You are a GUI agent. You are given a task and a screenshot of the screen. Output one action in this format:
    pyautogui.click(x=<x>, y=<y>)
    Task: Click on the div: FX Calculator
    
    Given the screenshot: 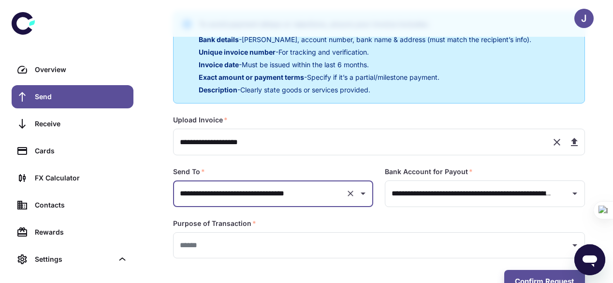 What is the action you would take?
    pyautogui.click(x=81, y=178)
    